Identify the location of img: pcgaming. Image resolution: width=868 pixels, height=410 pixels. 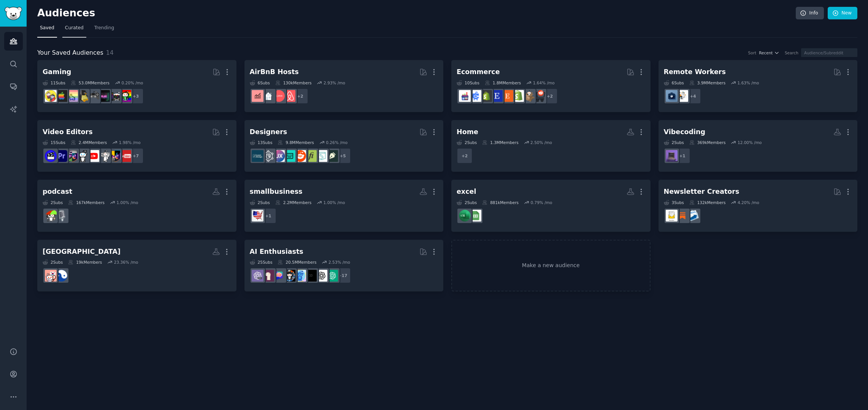
(115, 96).